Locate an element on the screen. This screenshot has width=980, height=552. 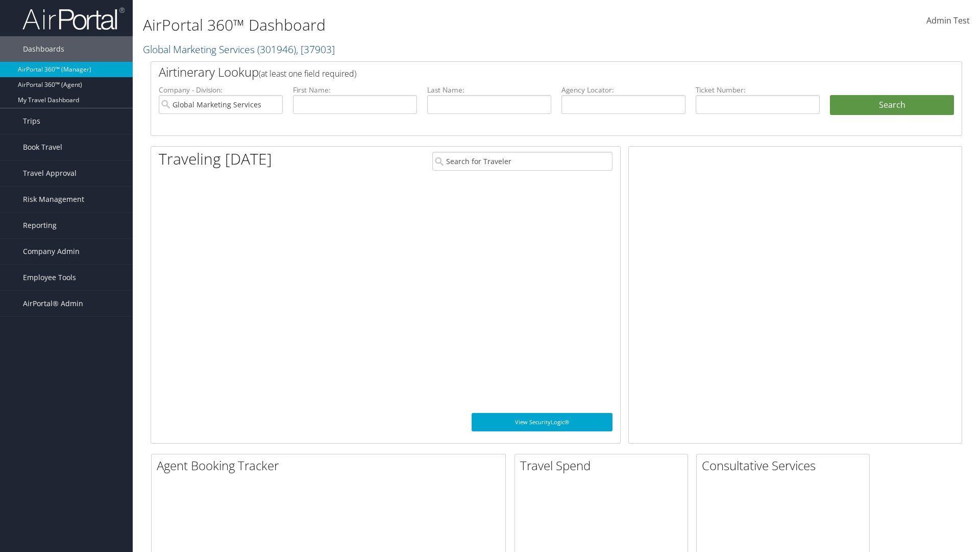
span: Admin Test is located at coordinates (948, 20).